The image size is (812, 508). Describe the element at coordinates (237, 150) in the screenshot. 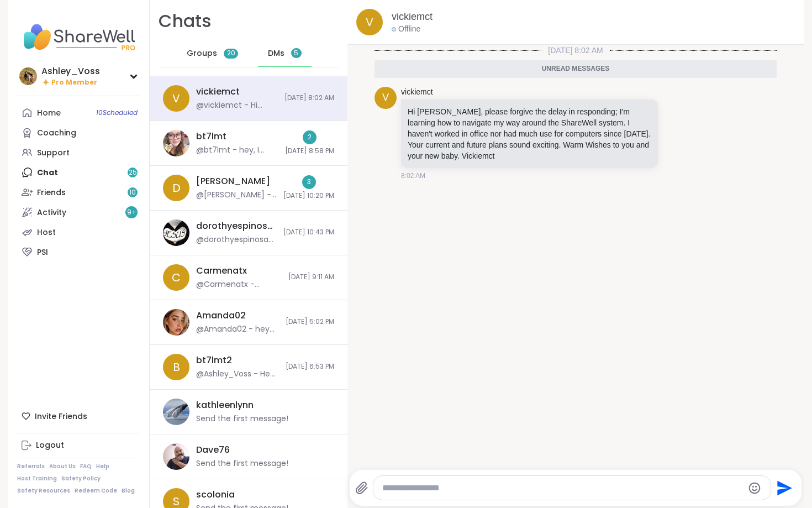

I see `div: @bt7lmt - hey, I missed group tonight and am bummed. My phone is still off. But my check should b...` at that location.